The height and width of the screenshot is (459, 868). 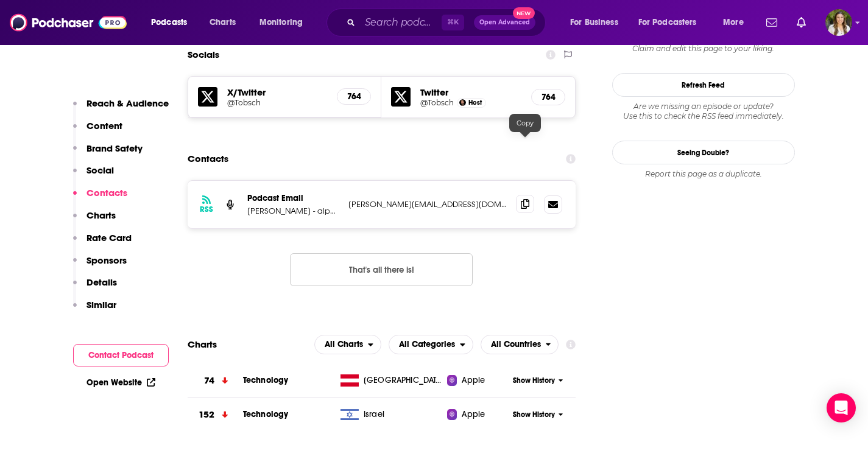 What do you see at coordinates (505, 22) in the screenshot?
I see `span: Open Advanced` at bounding box center [505, 22].